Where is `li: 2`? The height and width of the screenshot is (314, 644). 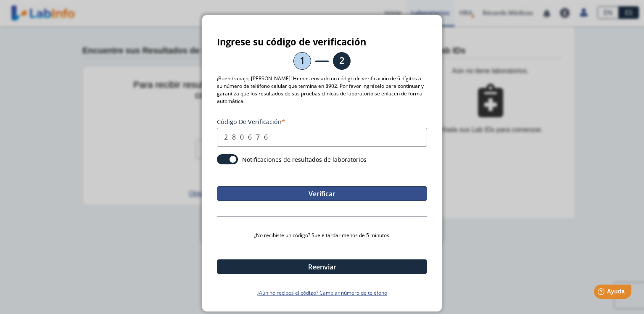
li: 2 is located at coordinates (342, 61).